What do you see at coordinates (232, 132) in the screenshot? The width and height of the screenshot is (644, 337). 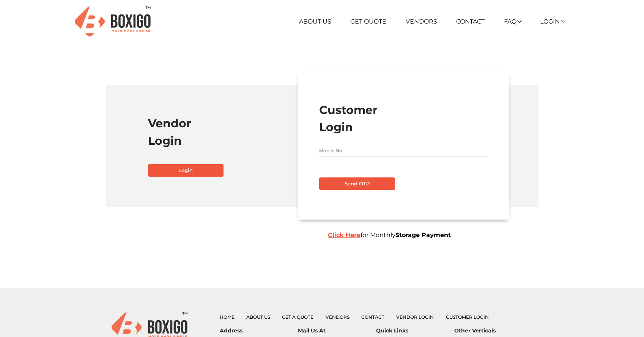 I see `h1: Vendor Login` at bounding box center [232, 132].